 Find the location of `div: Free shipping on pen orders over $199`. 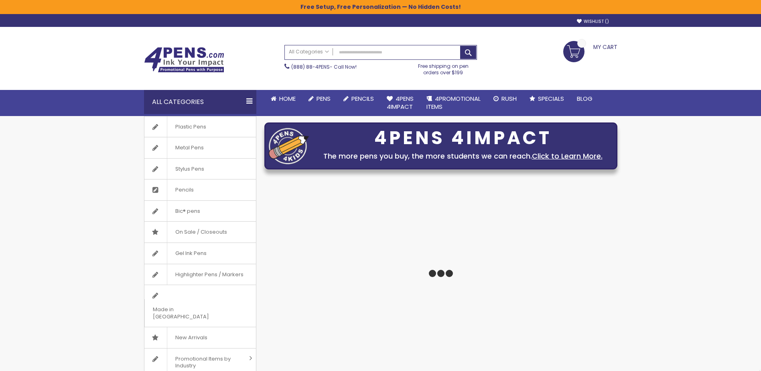

div: Free shipping on pen orders over $199 is located at coordinates (443, 68).